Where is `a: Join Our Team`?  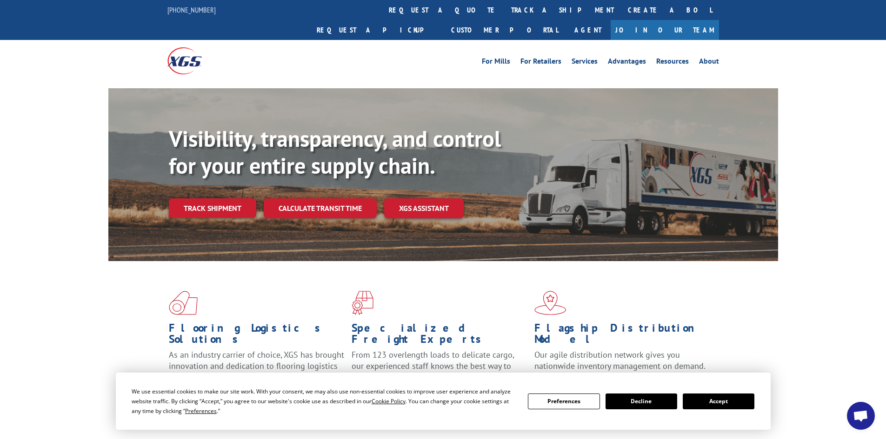
a: Join Our Team is located at coordinates (664, 30).